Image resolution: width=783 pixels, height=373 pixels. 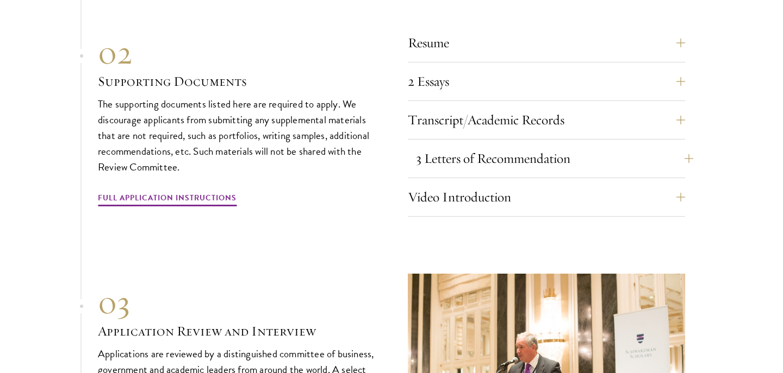 What do you see at coordinates (546, 82) in the screenshot?
I see `button: 2 Essays` at bounding box center [546, 82].